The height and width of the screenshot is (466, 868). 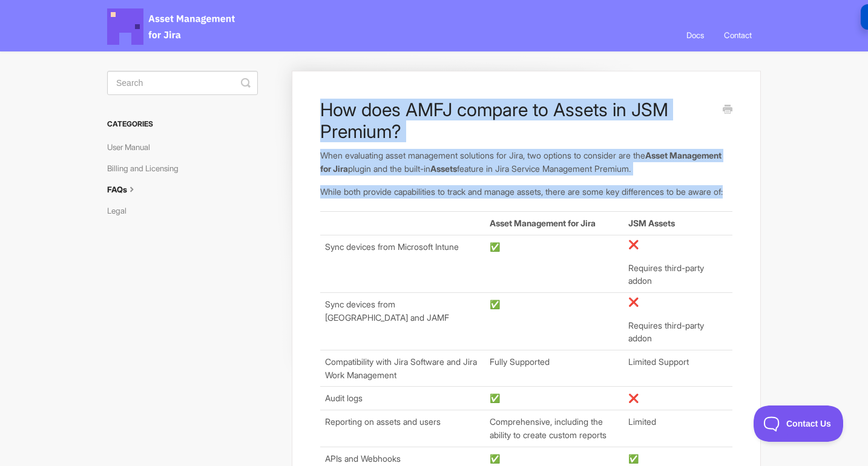 I want to click on h3: Categories, so click(x=182, y=124).